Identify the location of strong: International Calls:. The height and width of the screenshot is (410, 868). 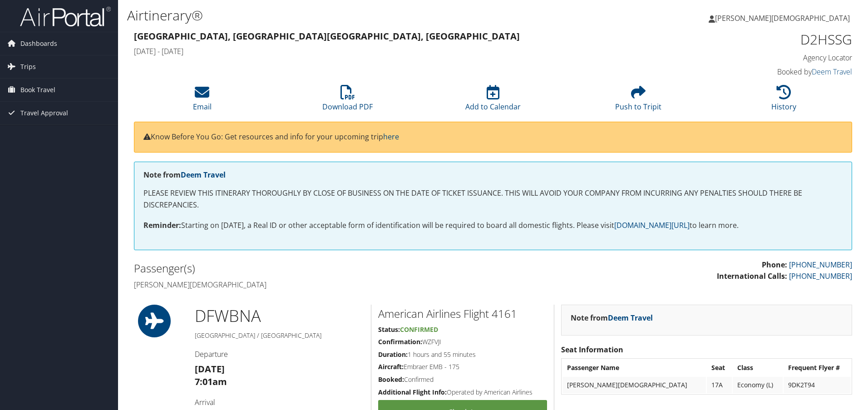
(751, 276).